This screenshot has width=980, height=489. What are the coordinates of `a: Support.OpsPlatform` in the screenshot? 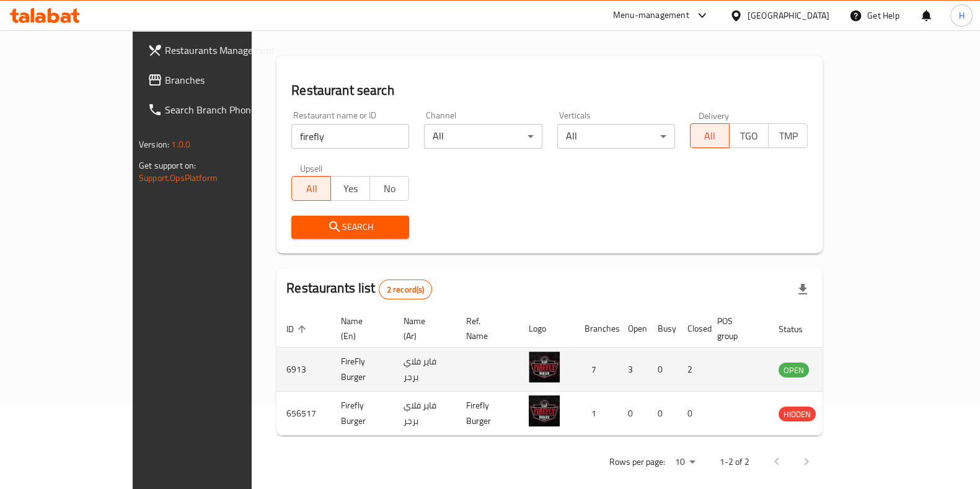 It's located at (178, 178).